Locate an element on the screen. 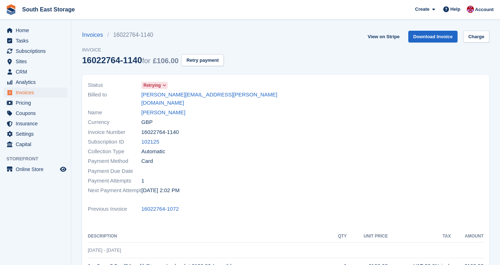  a: Invoices is located at coordinates (95, 35).